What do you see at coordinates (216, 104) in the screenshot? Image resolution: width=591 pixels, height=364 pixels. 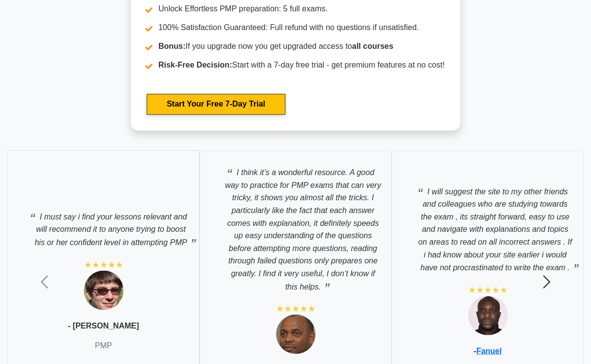 I see `a: Start Your Free 7-Day Trial` at bounding box center [216, 104].